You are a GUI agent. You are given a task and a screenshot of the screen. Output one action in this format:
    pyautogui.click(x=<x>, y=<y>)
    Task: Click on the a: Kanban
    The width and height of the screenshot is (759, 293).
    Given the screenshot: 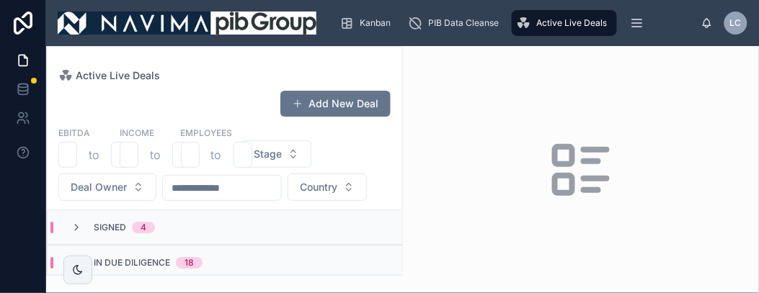 What is the action you would take?
    pyautogui.click(x=368, y=23)
    